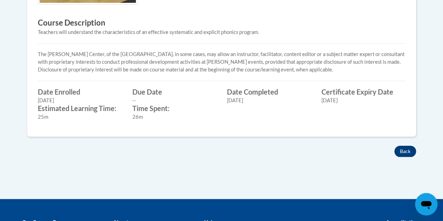 The height and width of the screenshot is (221, 443). I want to click on label: Due Date, so click(174, 92).